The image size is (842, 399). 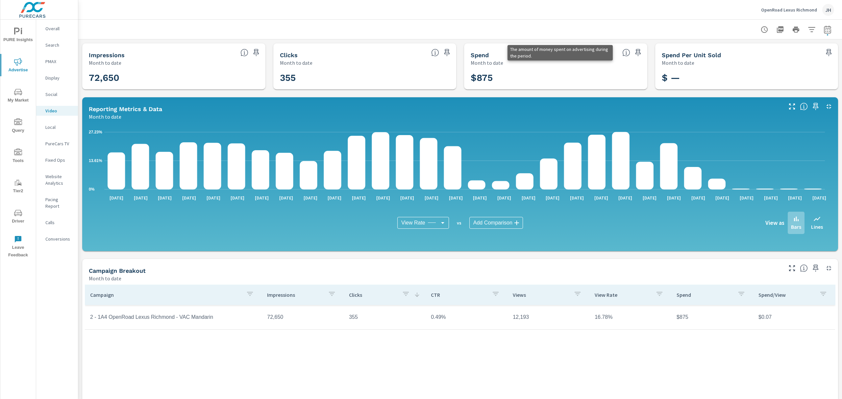 I want to click on h3: $875, so click(x=555, y=78).